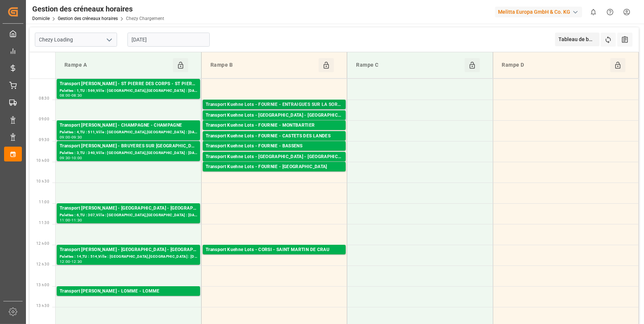 This screenshot has height=324, width=644. What do you see at coordinates (274, 136) in the screenshot?
I see `div: Transport Kuehne Lots - FOURNIE - CASTETS DES LANDES` at bounding box center [274, 136].